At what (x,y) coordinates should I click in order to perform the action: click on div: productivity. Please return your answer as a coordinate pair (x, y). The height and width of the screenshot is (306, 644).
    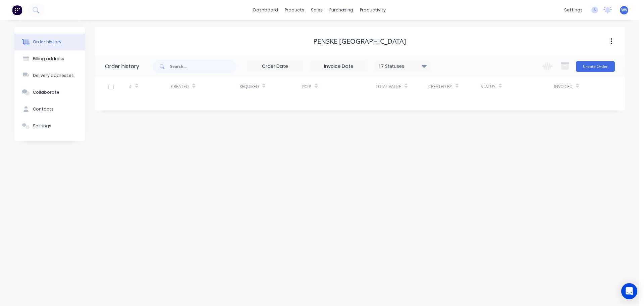
    Looking at the image, I should click on (373, 10).